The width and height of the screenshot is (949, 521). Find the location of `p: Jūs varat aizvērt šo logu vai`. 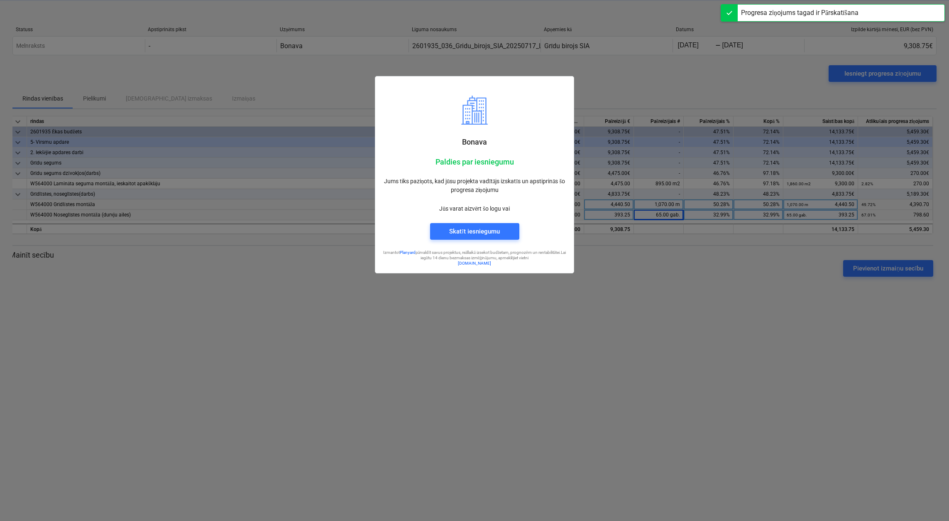

p: Jūs varat aizvērt šo logu vai is located at coordinates (475, 208).